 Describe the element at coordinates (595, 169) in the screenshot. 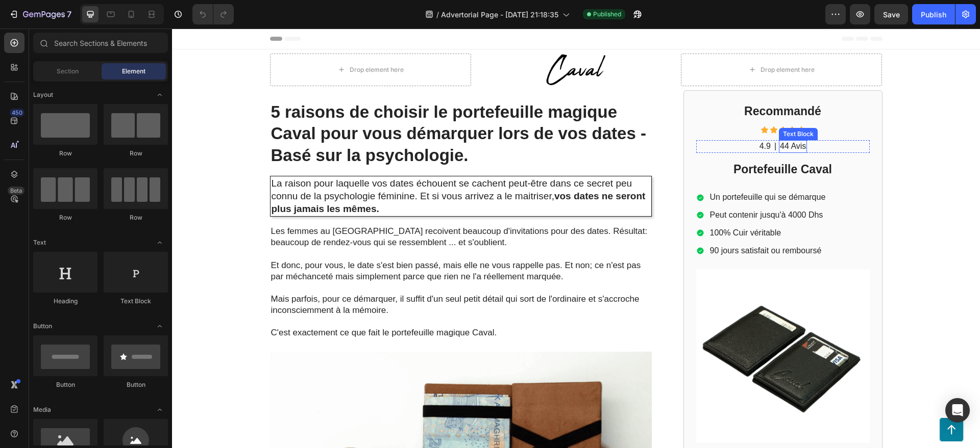

I see `p: Un portefeuille qui se démarque` at that location.